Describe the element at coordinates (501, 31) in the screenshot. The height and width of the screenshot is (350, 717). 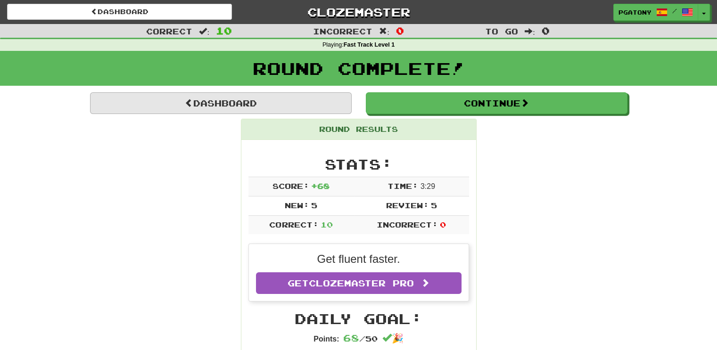
I see `span: To go` at that location.